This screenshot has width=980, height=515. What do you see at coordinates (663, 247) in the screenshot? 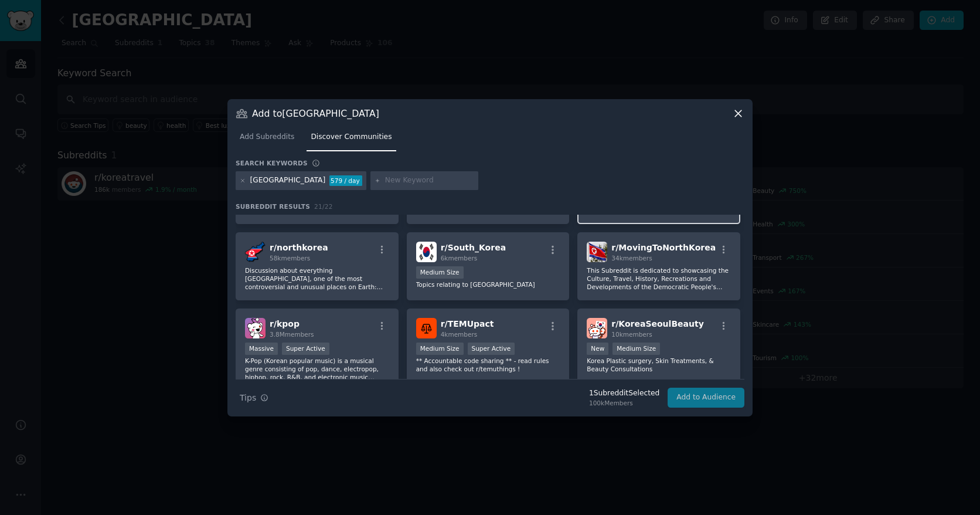
I see `span: r/ MovingToNorthKorea` at bounding box center [663, 247].